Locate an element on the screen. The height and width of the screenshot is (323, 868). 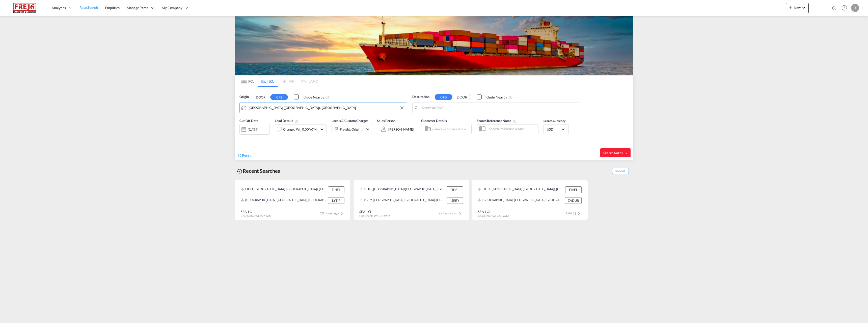
div: icon-refreshReset is located at coordinates (244, 156).